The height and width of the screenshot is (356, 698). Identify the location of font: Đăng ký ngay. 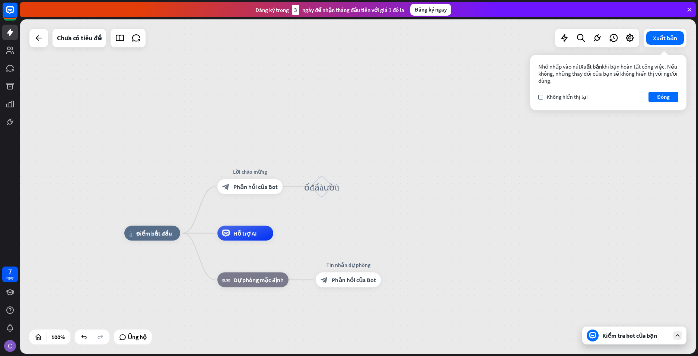
(431, 9).